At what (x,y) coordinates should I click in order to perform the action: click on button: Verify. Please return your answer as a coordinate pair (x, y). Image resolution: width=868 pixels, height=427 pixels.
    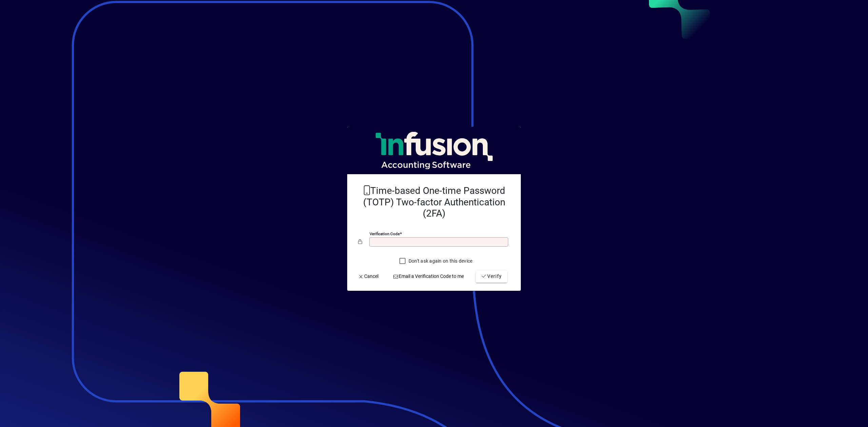
    Looking at the image, I should click on (491, 276).